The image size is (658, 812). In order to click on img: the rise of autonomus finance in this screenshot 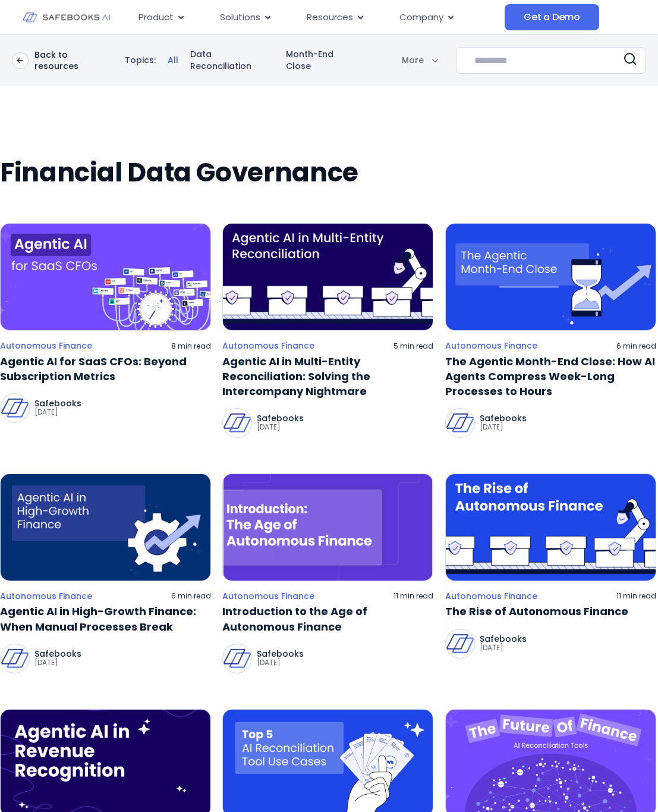, I will do `click(551, 527)`.